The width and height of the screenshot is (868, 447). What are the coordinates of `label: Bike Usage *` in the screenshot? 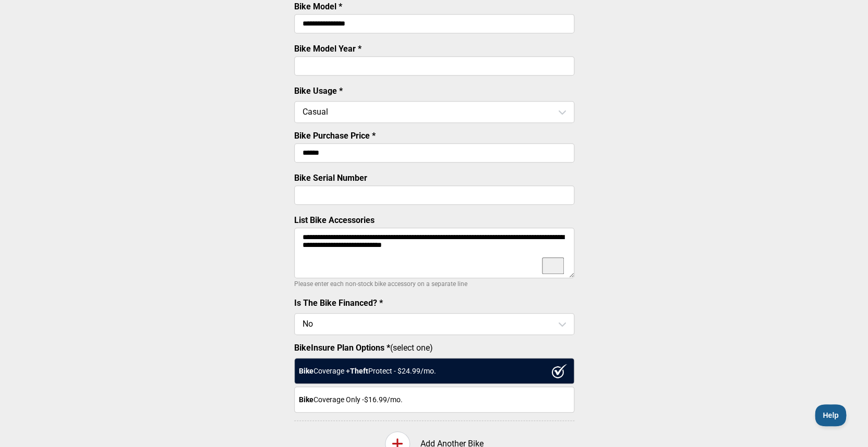 It's located at (318, 91).